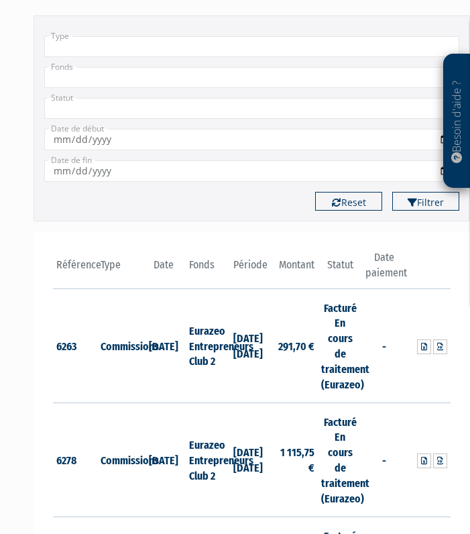 This screenshot has height=534, width=470. Describe the element at coordinates (164, 269) in the screenshot. I see `th: Date` at that location.